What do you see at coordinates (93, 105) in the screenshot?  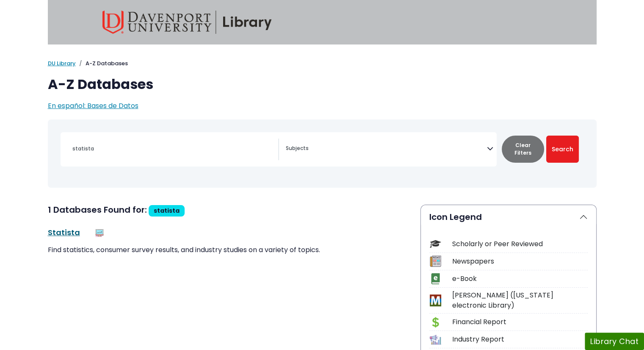 I see `a: En español: Bases de Datos` at bounding box center [93, 105].